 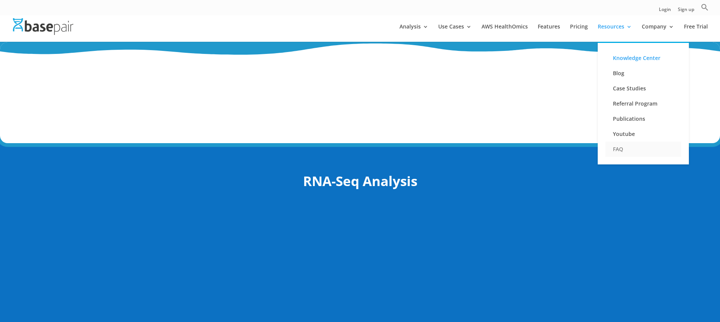 I want to click on a: Features, so click(x=549, y=33).